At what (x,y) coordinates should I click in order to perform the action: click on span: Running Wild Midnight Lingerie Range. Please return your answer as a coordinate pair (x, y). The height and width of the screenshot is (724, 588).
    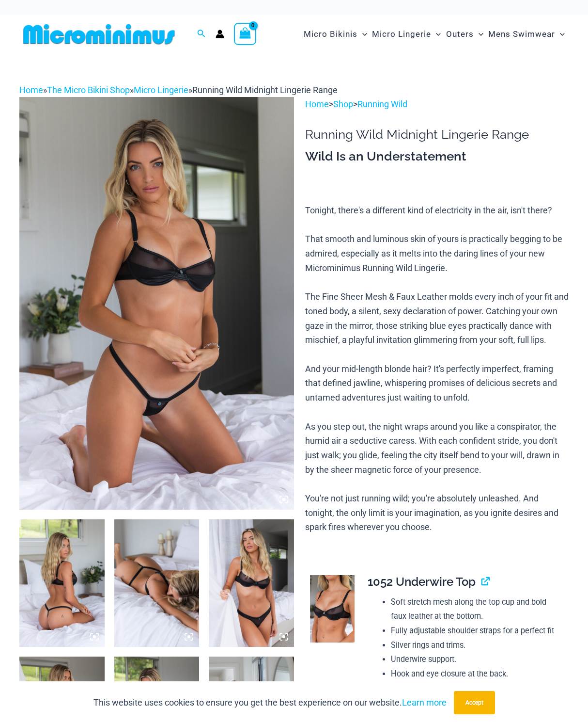
    Looking at the image, I should click on (265, 90).